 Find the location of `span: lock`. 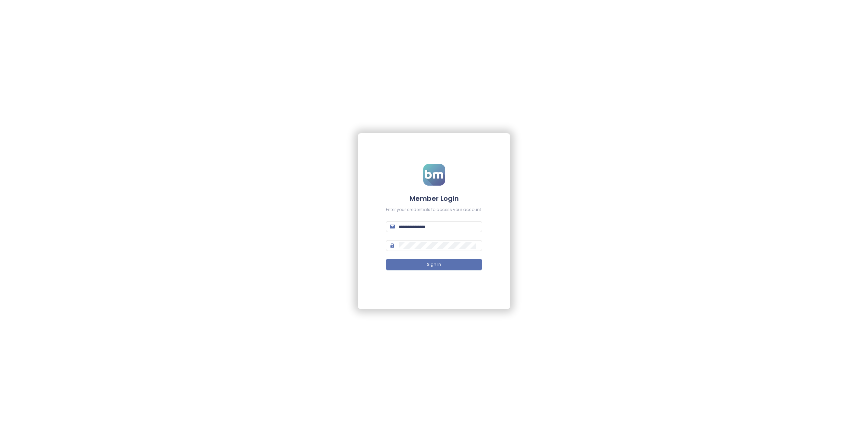

span: lock is located at coordinates (392, 246).